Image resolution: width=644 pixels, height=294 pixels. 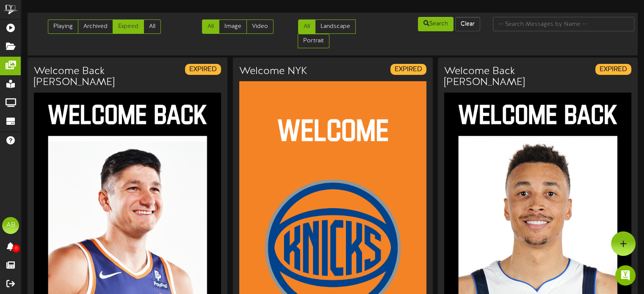 I want to click on div: Open Intercom Messenger, so click(x=625, y=275).